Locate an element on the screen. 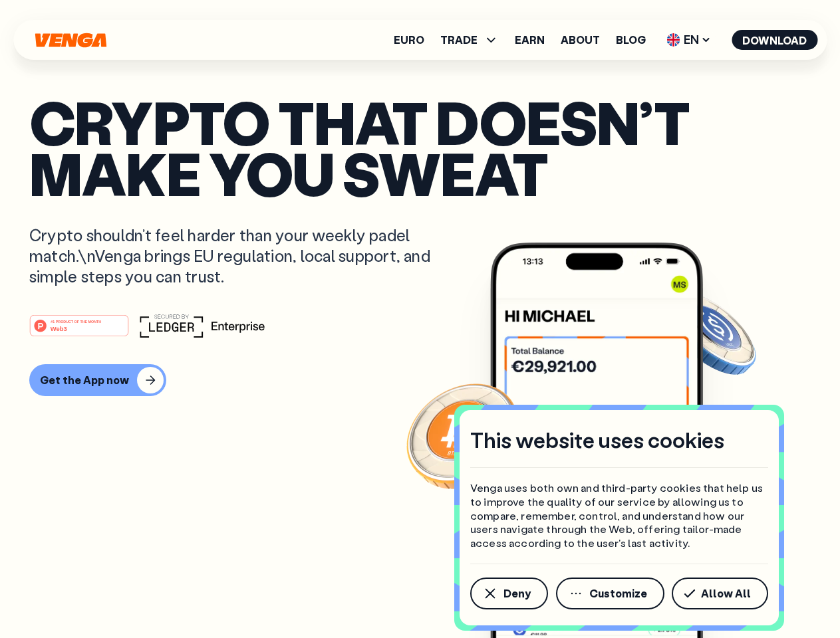 This screenshot has width=840, height=638. img: Bitcoin is located at coordinates (464, 436).